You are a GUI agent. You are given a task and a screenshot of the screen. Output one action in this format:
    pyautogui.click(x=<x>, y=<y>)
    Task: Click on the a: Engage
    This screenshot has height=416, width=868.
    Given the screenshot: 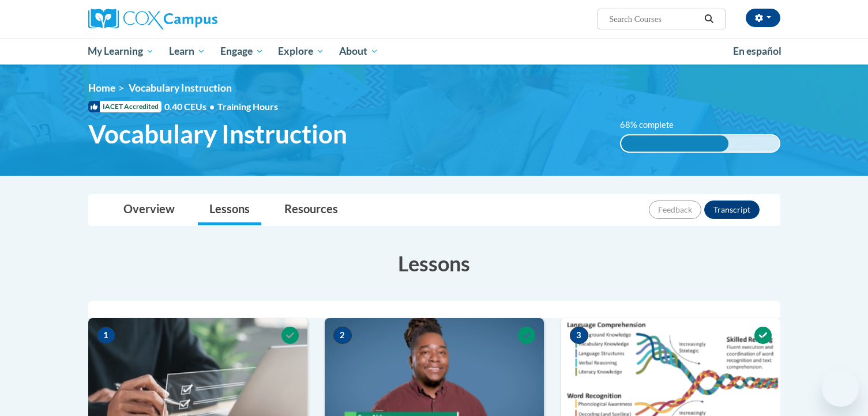 What is the action you would take?
    pyautogui.click(x=242, y=51)
    